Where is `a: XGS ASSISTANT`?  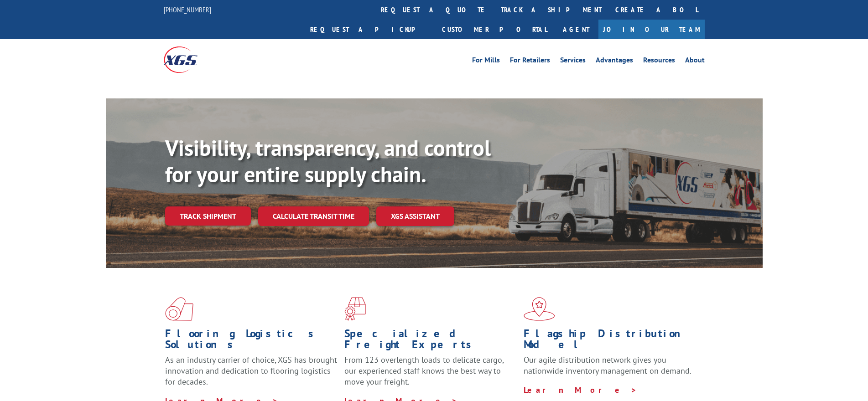 a: XGS ASSISTANT is located at coordinates (415, 216).